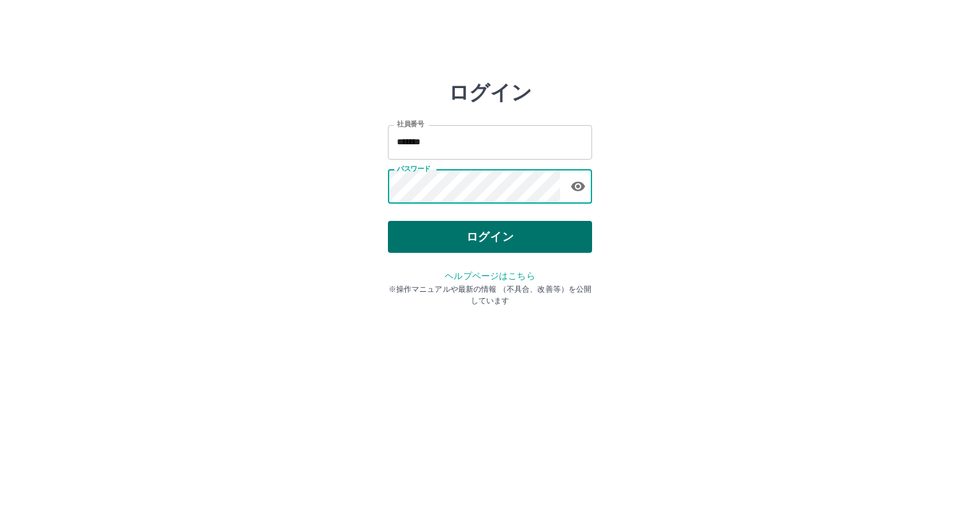  What do you see at coordinates (410, 124) in the screenshot?
I see `label: 社員番号` at bounding box center [410, 124].